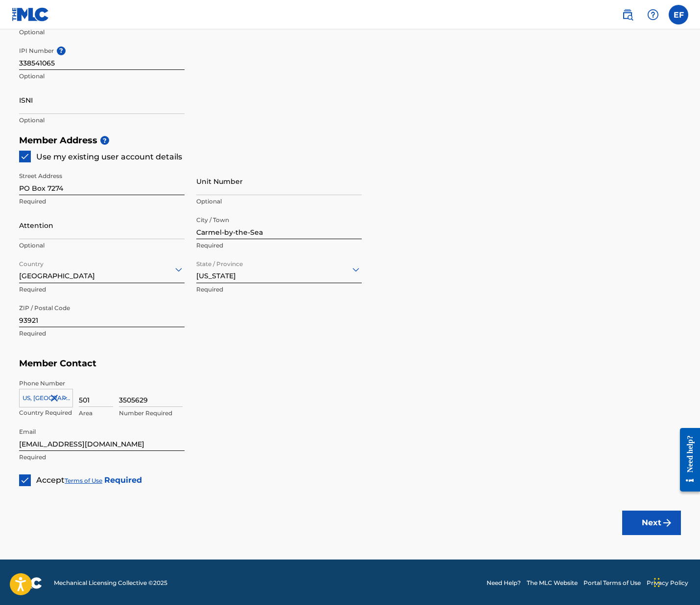 This screenshot has width=700, height=605. I want to click on p: Country Required, so click(46, 413).